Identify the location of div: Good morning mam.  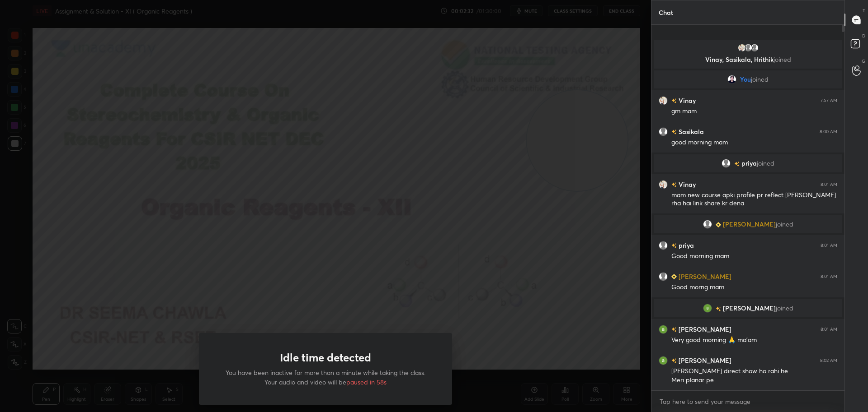
(754, 256).